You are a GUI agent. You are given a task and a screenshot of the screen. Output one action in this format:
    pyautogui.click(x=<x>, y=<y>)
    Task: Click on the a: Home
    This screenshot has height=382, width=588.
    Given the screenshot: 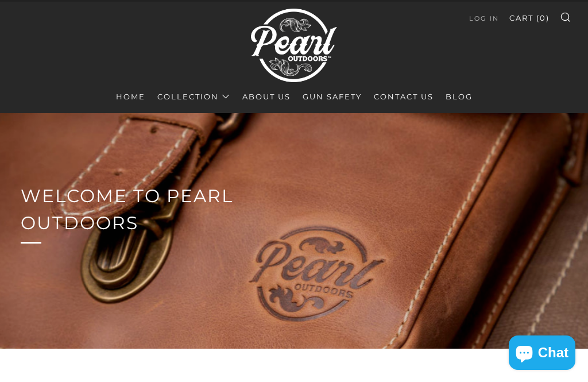 What is the action you would take?
    pyautogui.click(x=130, y=96)
    